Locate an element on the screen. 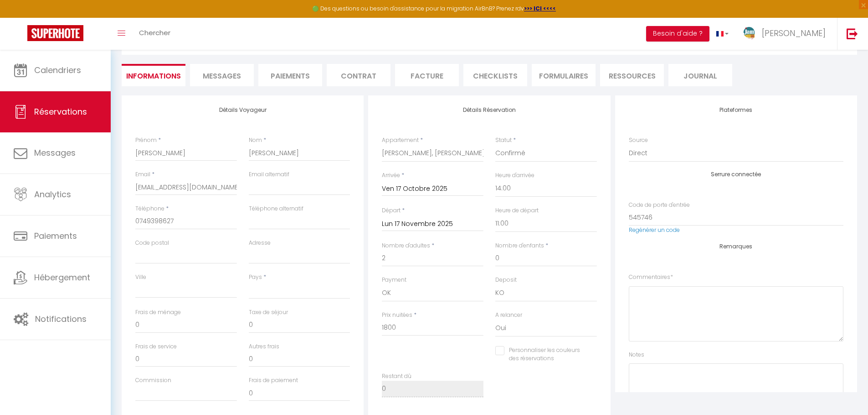  label: Autres frais is located at coordinates (264, 347).